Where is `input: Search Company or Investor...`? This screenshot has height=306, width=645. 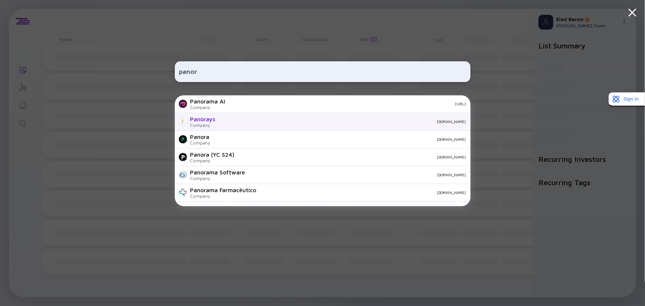
input: Search Company or Investor... is located at coordinates (323, 72).